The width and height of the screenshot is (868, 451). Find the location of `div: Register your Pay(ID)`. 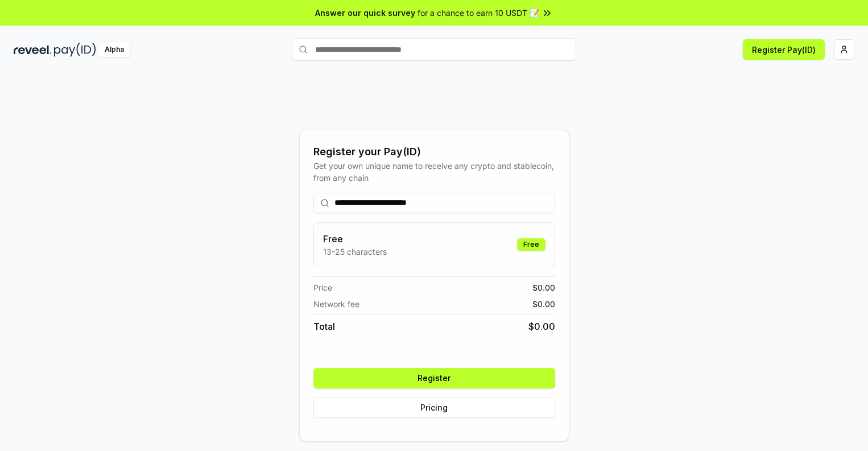

div: Register your Pay(ID) is located at coordinates (434, 152).